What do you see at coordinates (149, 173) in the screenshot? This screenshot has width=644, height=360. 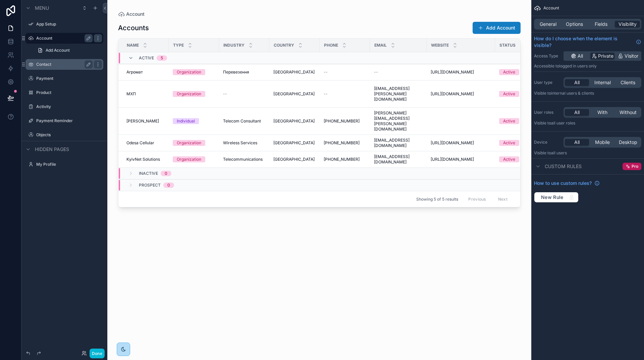 I see `span: Inactive` at bounding box center [149, 173].